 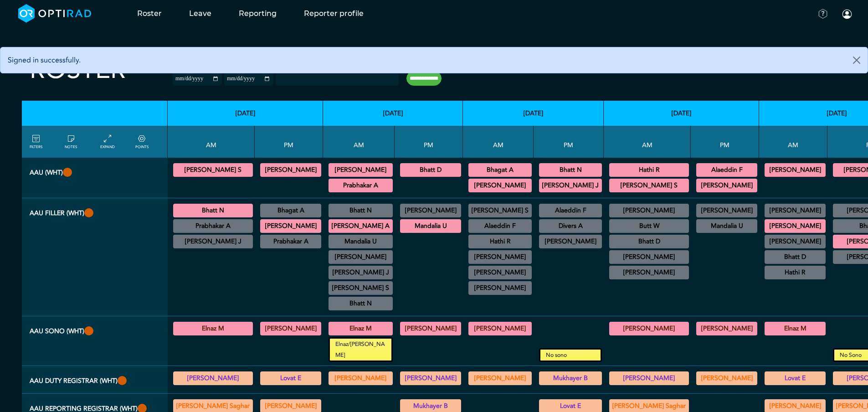 I want to click on div: General US 13:00 - 16:30, so click(x=571, y=211).